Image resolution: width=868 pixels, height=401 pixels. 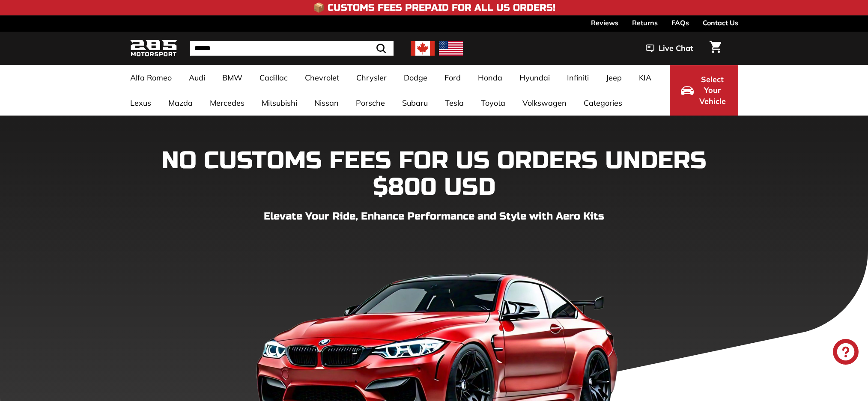 What do you see at coordinates (614, 78) in the screenshot?
I see `a: Jeep` at bounding box center [614, 78].